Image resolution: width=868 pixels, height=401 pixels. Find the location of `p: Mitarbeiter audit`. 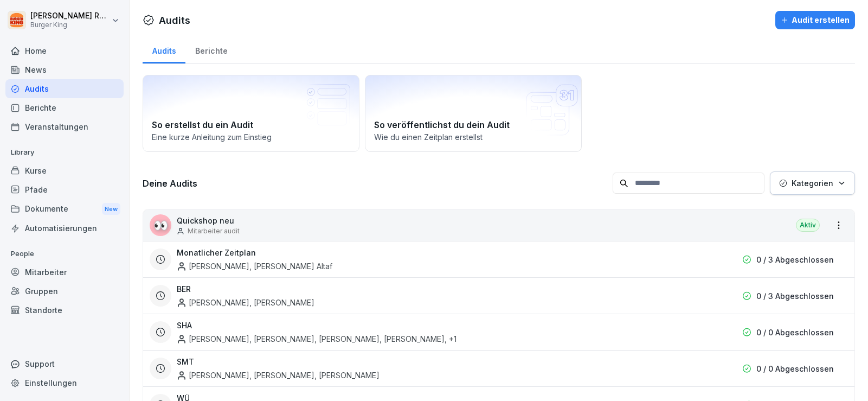

p: Mitarbeiter audit is located at coordinates (213, 231).